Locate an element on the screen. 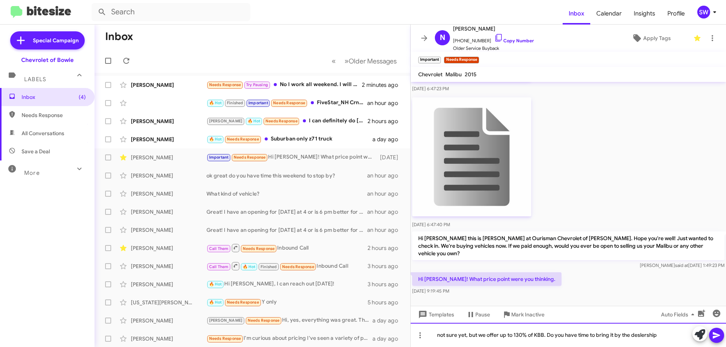  div: not sure yet, but we offer up to 130% of KBB. Do you have time to bring it by the deslership is located at coordinates (568, 335).